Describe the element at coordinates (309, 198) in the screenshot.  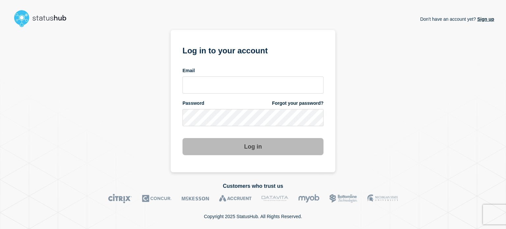
I see `img: myob logo` at that location.